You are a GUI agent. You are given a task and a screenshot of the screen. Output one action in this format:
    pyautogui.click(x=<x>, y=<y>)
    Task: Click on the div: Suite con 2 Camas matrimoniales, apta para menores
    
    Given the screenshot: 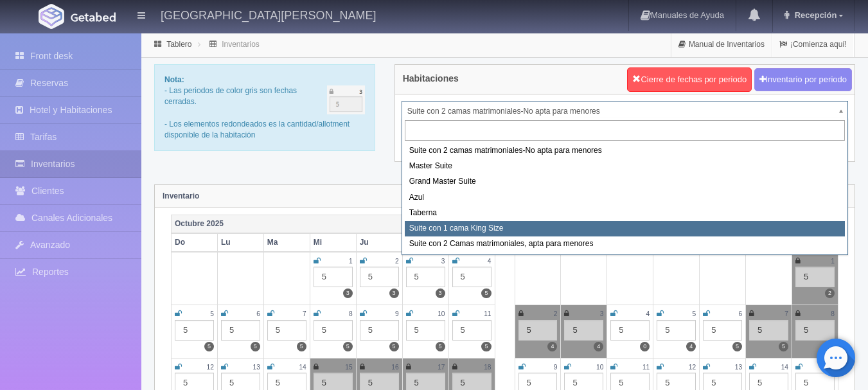 What is the action you would take?
    pyautogui.click(x=625, y=244)
    